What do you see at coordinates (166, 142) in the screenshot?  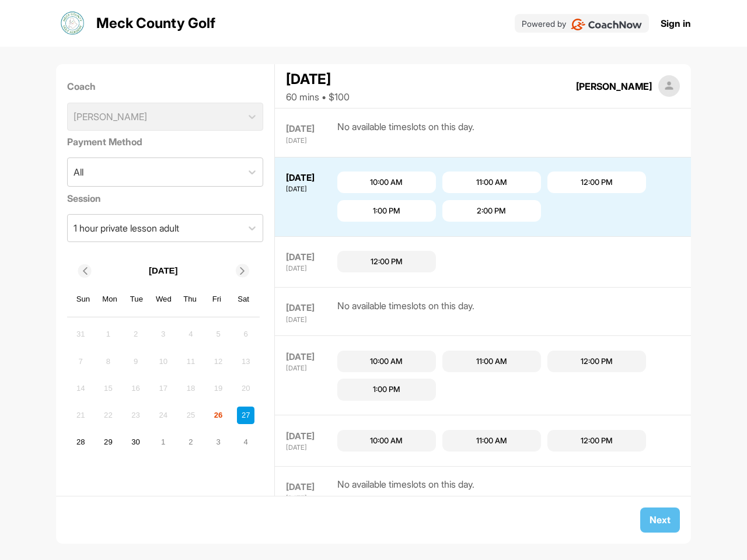 I see `label: Payment Method` at bounding box center [166, 142].